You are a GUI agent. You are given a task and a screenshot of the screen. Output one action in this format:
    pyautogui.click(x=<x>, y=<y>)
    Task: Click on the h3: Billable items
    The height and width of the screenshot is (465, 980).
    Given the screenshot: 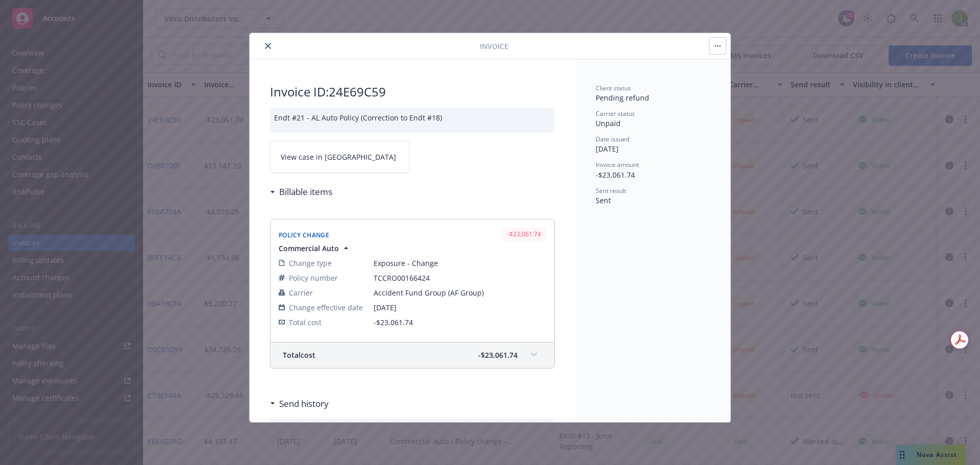 What is the action you would take?
    pyautogui.click(x=306, y=192)
    